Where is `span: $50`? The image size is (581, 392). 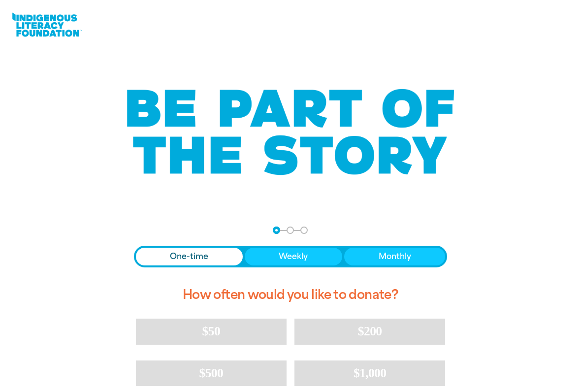
span: $50 is located at coordinates (211, 331).